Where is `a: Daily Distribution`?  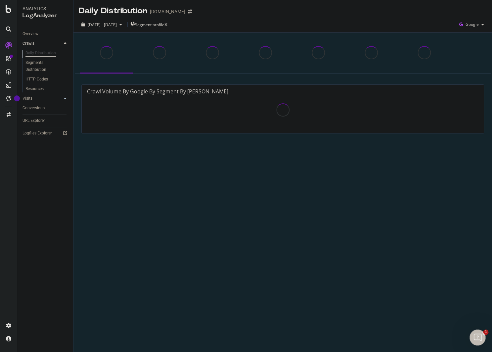
a: Daily Distribution is located at coordinates (47, 53).